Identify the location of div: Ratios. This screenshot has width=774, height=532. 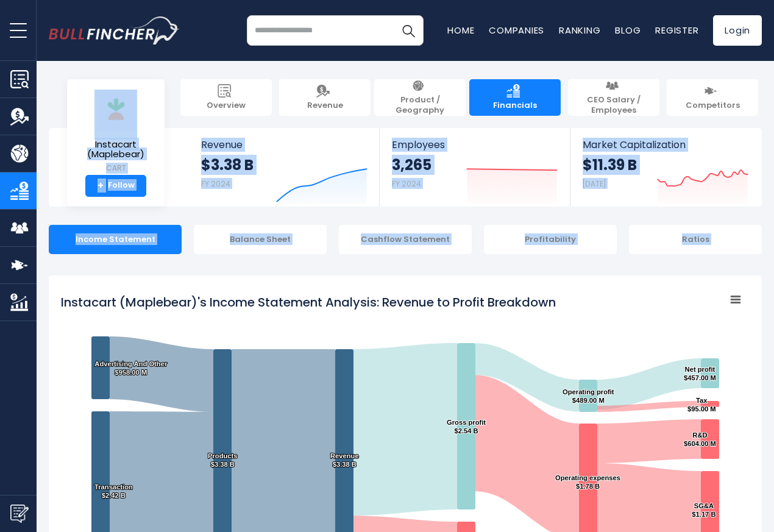
(695, 240).